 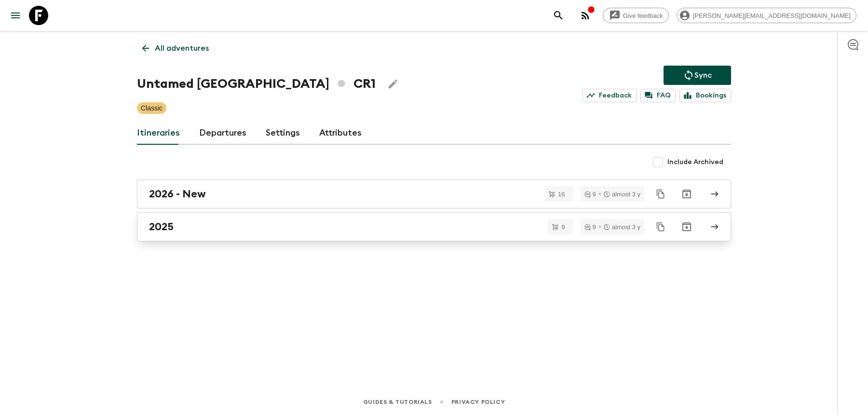 I want to click on a: 2026 - New, so click(x=434, y=194).